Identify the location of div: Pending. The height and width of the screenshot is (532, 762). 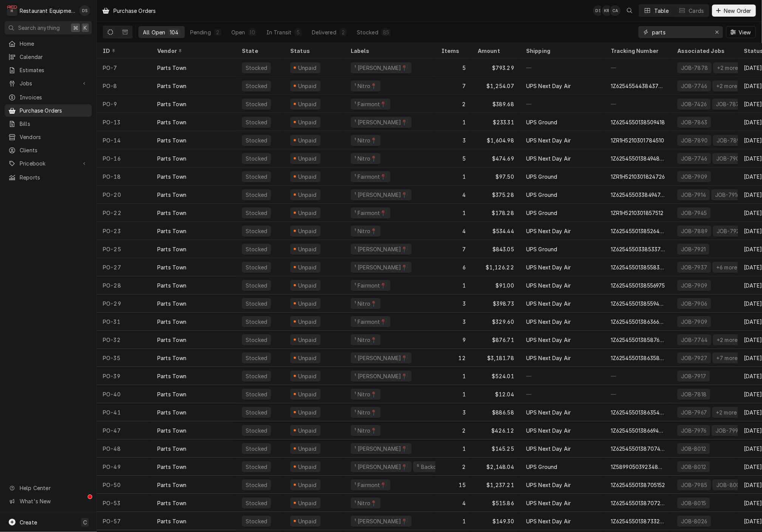
(200, 32).